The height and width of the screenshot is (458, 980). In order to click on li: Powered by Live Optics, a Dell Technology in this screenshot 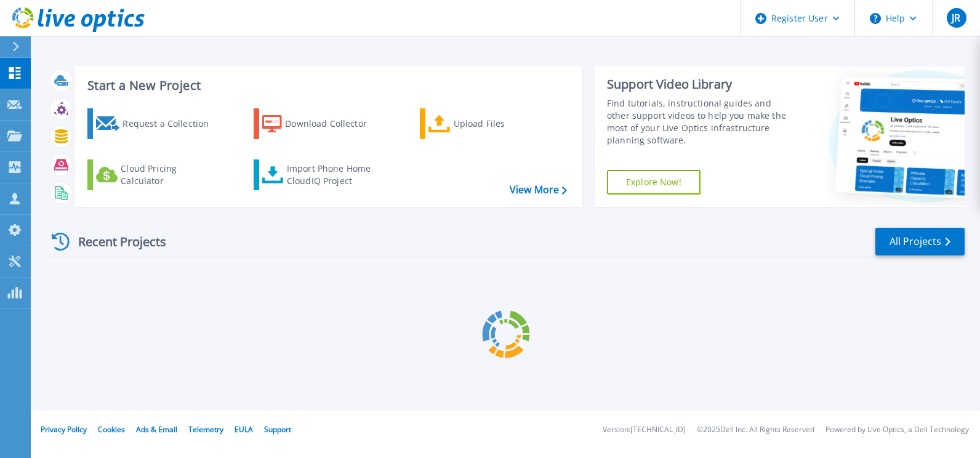, I will do `click(897, 430)`.